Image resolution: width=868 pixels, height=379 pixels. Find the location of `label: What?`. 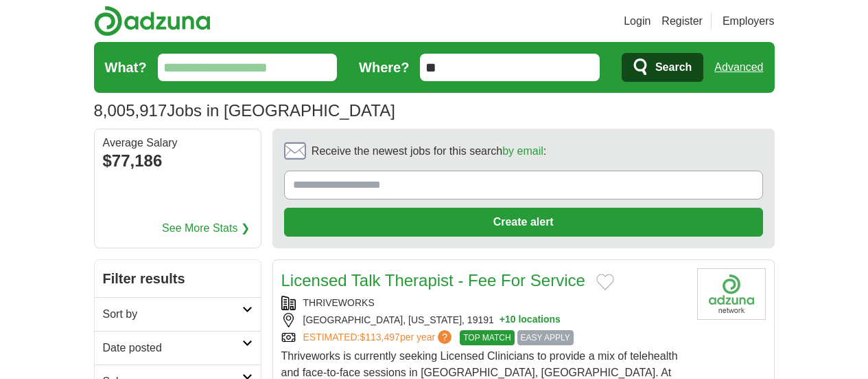

label: What? is located at coordinates (126, 68).